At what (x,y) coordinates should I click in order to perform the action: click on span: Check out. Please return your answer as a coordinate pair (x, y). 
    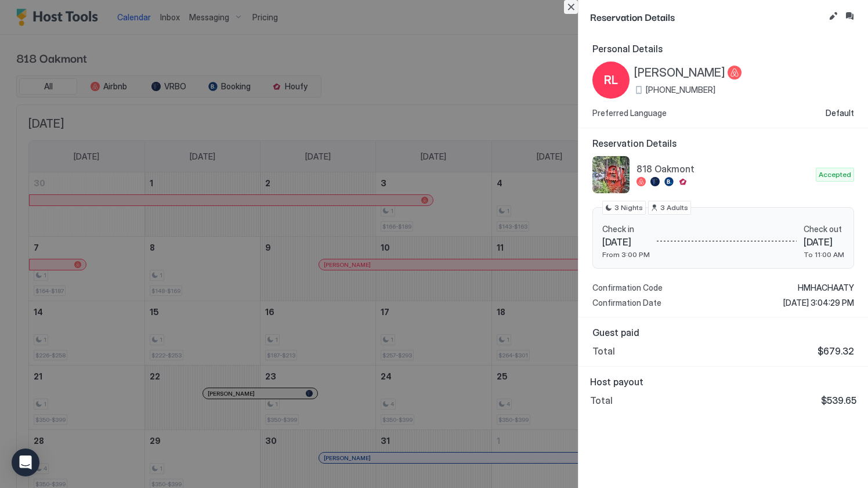
    Looking at the image, I should click on (824, 229).